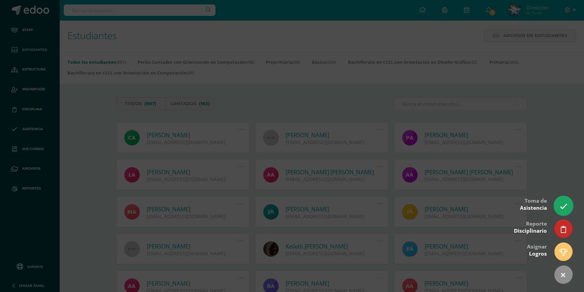 This screenshot has height=292, width=584. What do you see at coordinates (530, 231) in the screenshot?
I see `span: Disciplinario` at bounding box center [530, 231].